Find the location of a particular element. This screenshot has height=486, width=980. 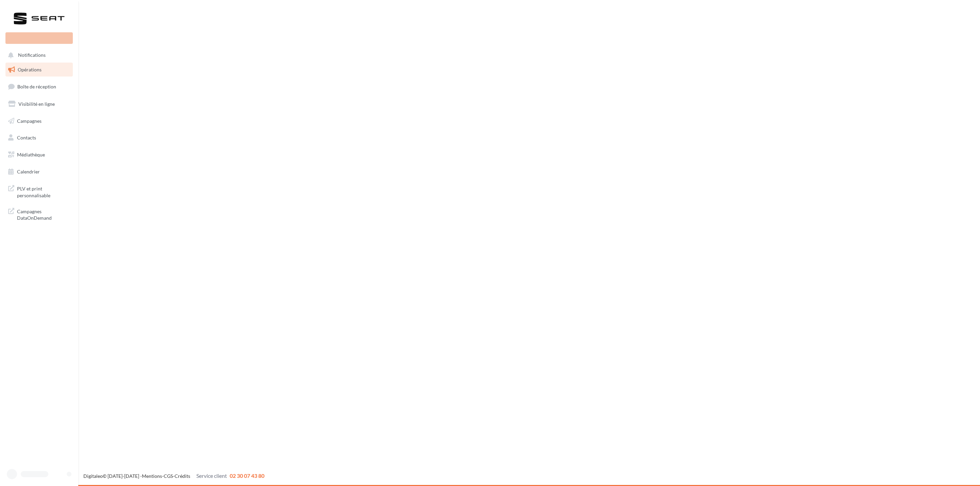

span: Contacts is located at coordinates (26, 137).